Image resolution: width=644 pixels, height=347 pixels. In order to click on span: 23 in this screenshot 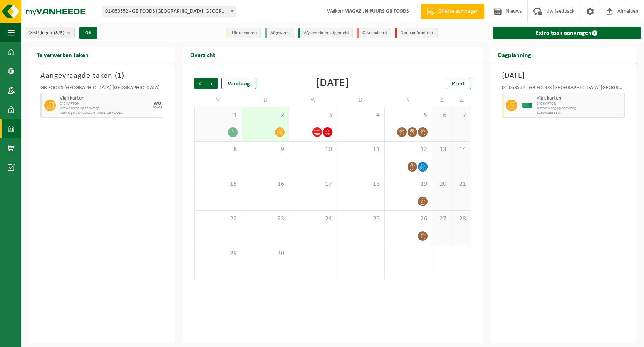, I will do `click(265, 219)`.